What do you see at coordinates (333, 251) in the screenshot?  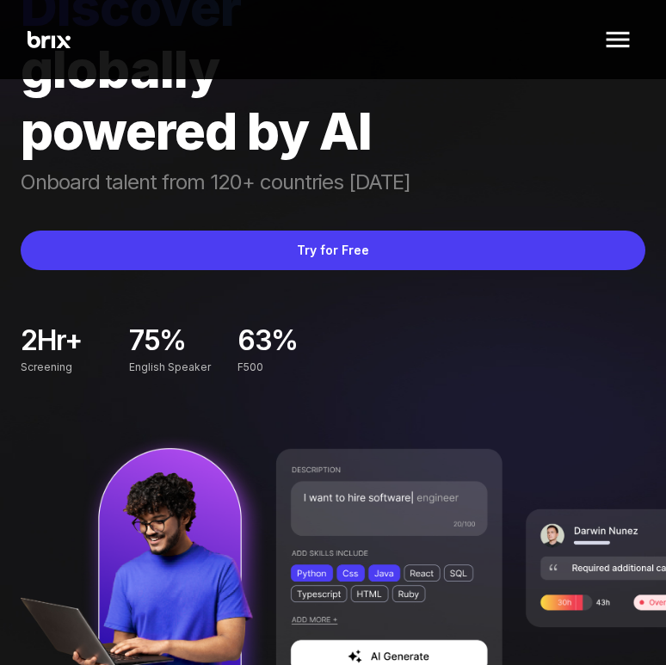 I see `button: Try for Free` at bounding box center [333, 251].